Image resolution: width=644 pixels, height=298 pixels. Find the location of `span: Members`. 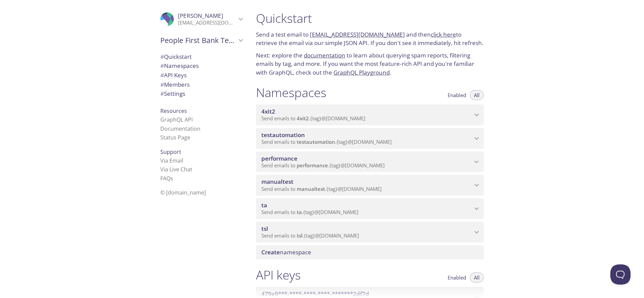

span: Members is located at coordinates (175, 84).